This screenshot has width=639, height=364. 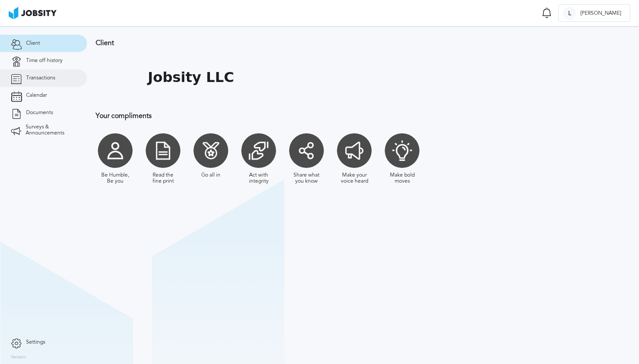 What do you see at coordinates (19, 358) in the screenshot?
I see `label: Version:` at bounding box center [19, 358].